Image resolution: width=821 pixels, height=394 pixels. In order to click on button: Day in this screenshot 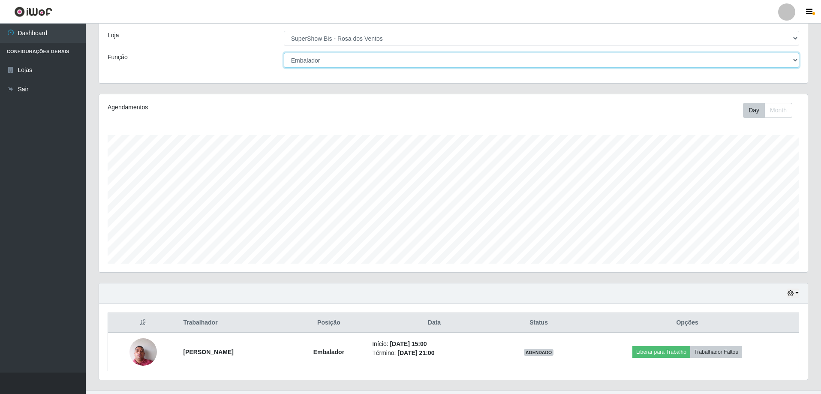, I will do `click(753, 110)`.